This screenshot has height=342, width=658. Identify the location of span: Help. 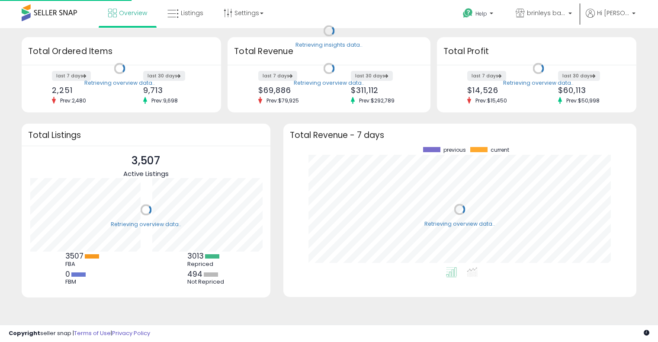
(481, 13).